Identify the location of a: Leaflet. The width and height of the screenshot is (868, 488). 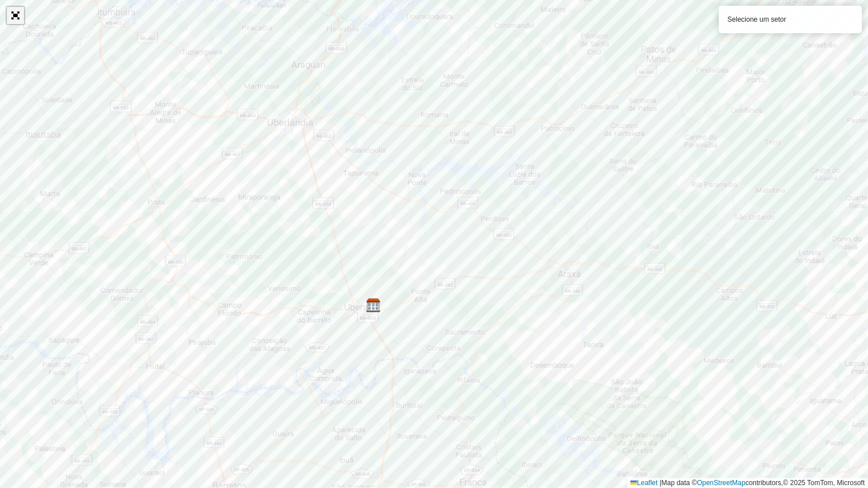
(644, 483).